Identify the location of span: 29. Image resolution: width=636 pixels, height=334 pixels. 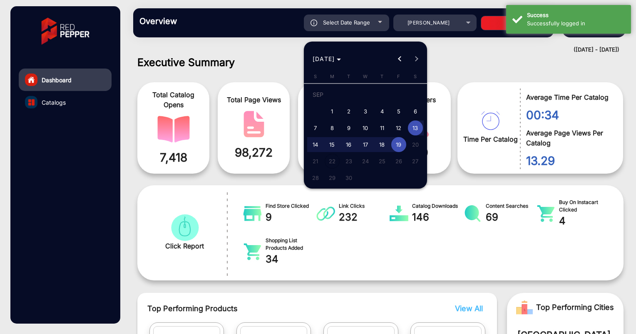
(332, 178).